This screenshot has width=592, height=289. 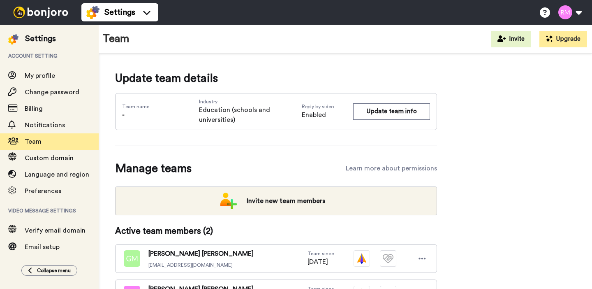 What do you see at coordinates (327, 115) in the screenshot?
I see `span: Enabled` at bounding box center [327, 115].